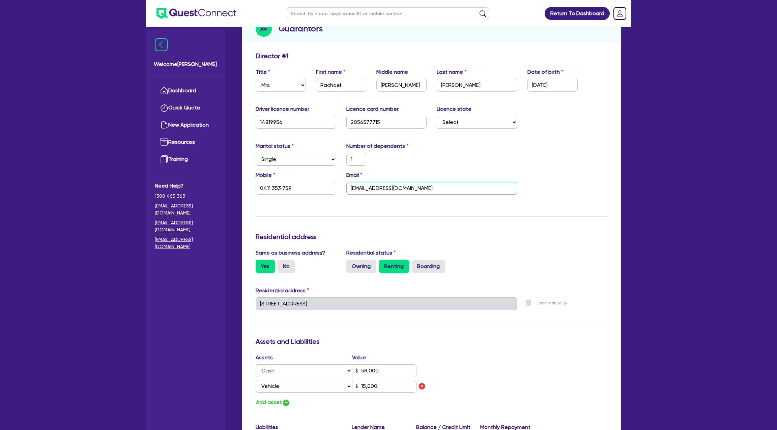 The height and width of the screenshot is (430, 777). What do you see at coordinates (428, 267) in the screenshot?
I see `label: Boarding` at bounding box center [428, 267].